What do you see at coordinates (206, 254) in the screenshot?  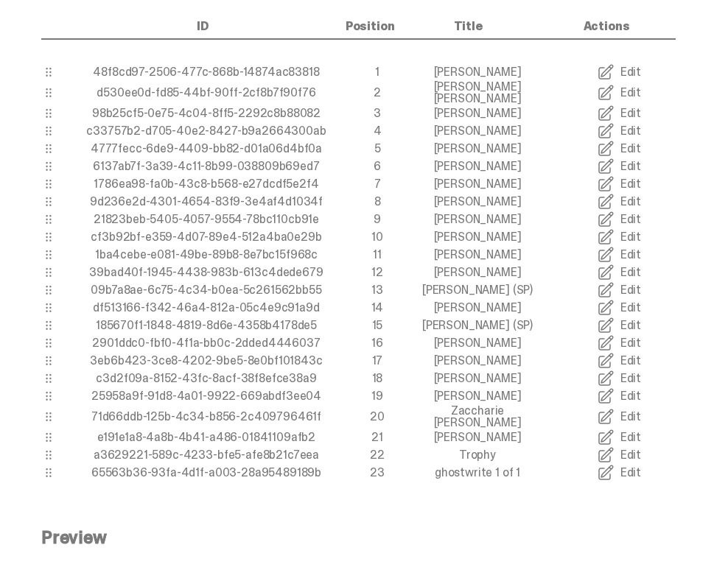 I see `div: 1ba4cebe-e081-49be-89b8-8e7bc15f968c` at bounding box center [206, 254].